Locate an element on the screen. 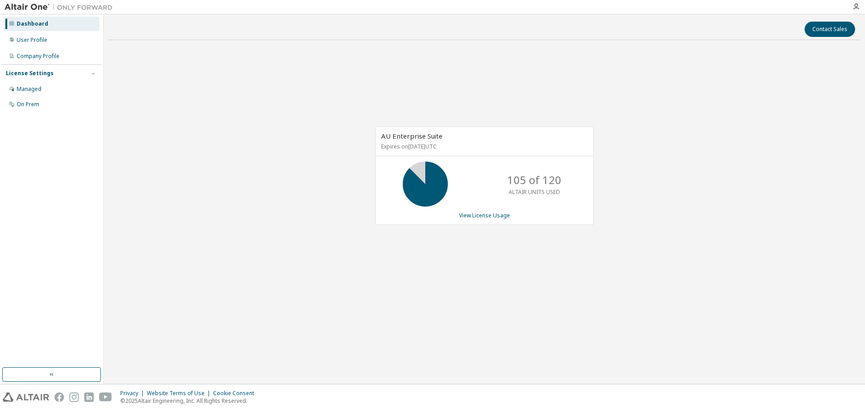 This screenshot has height=410, width=865. img: linkedin.svg is located at coordinates (89, 397).